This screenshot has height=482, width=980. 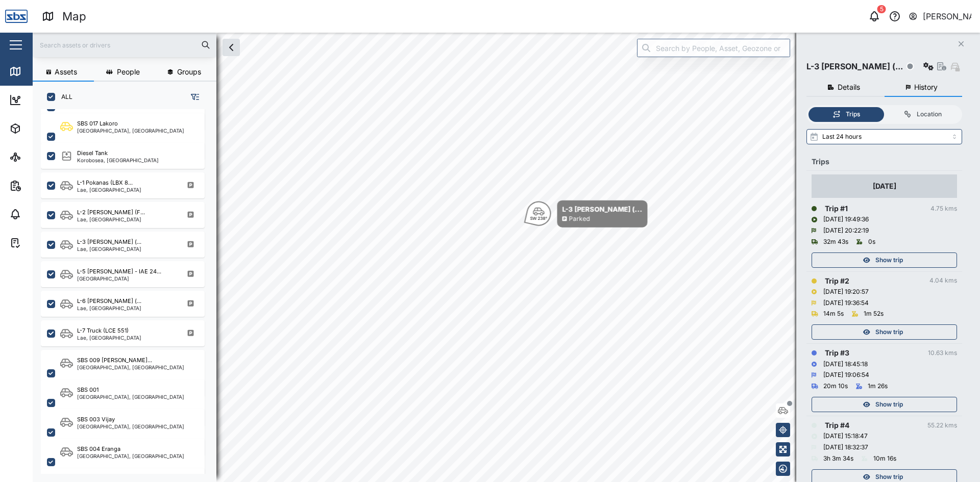 I want to click on div: Trip # 1, so click(x=836, y=209).